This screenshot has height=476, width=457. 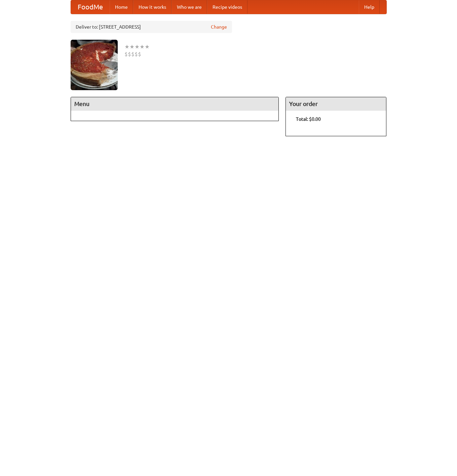 What do you see at coordinates (94, 65) in the screenshot?
I see `img: angular.jpg` at bounding box center [94, 65].